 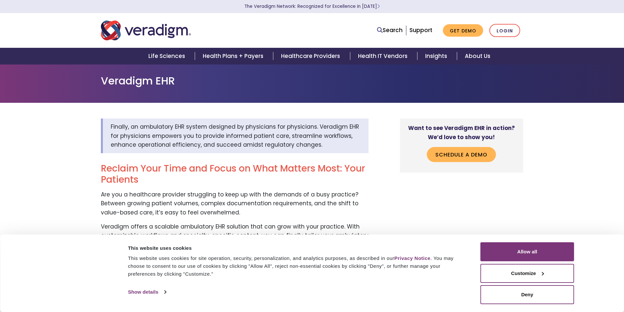 I want to click on div: This website uses cookies, so click(x=297, y=248).